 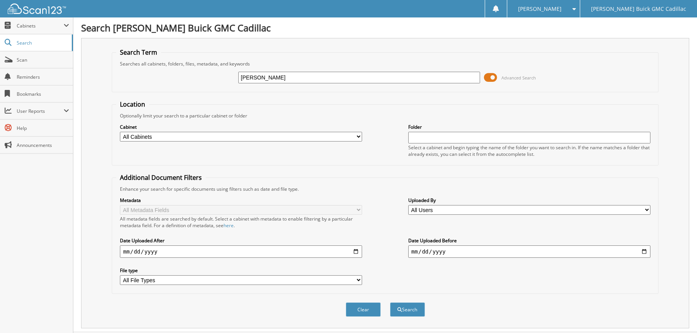 What do you see at coordinates (161, 178) in the screenshot?
I see `legend: Additional Document Filters` at bounding box center [161, 178].